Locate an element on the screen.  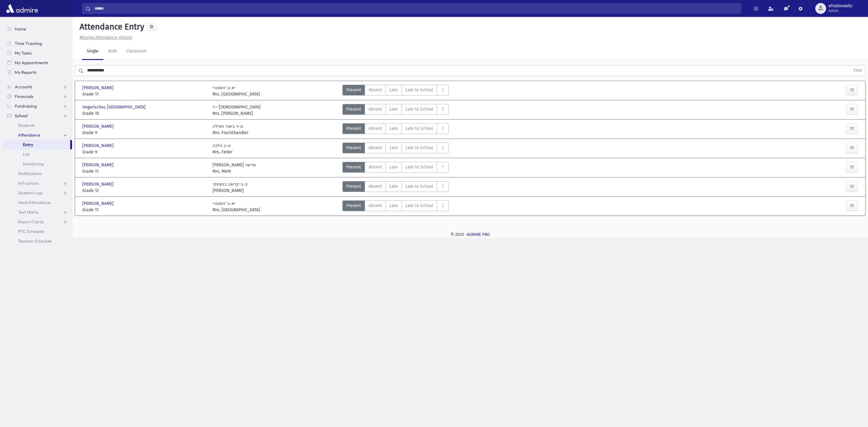
span: Admin is located at coordinates (840, 11).